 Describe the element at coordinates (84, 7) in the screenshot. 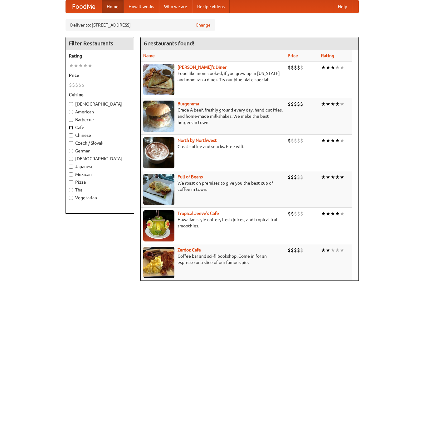

I see `a: FoodMe` at that location.